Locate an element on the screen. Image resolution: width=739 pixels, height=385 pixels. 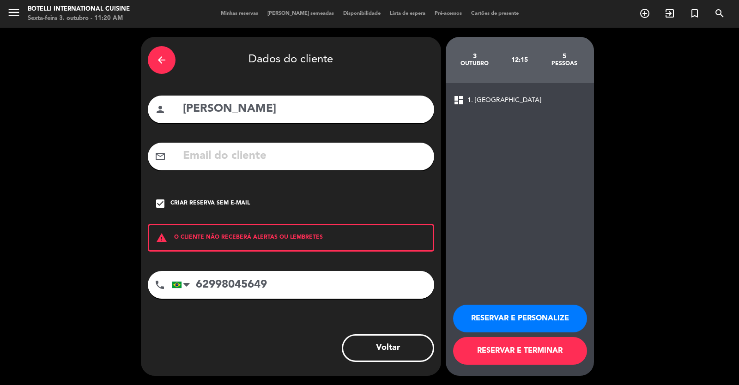
input: Número de telefone ... is located at coordinates (303, 285).